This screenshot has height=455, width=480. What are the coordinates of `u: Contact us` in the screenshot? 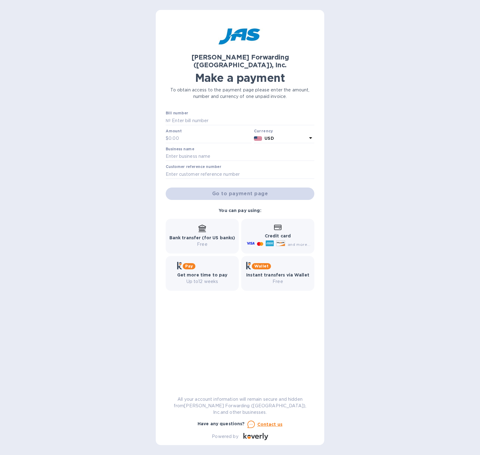 It's located at (270, 424).